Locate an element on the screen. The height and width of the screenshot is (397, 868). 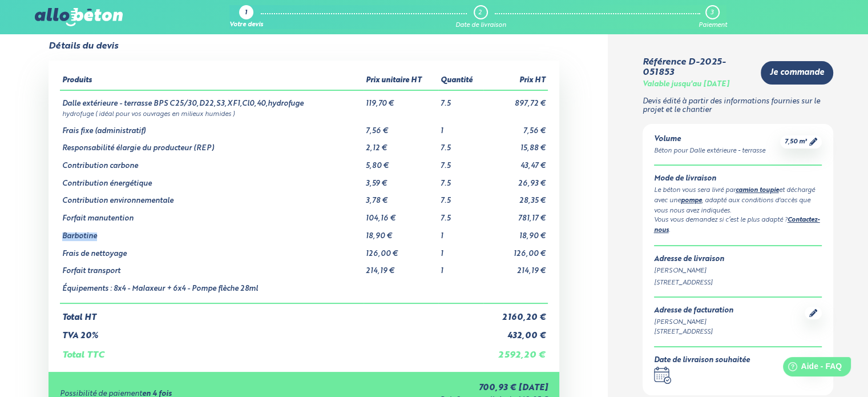
td: 5,80 € is located at coordinates (400, 162).